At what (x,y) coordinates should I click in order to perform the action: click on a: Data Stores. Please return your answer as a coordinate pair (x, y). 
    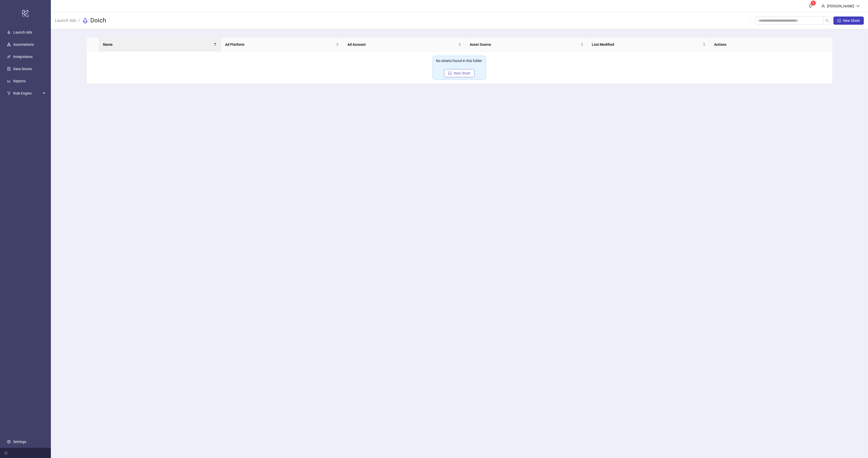
    Looking at the image, I should click on (22, 69).